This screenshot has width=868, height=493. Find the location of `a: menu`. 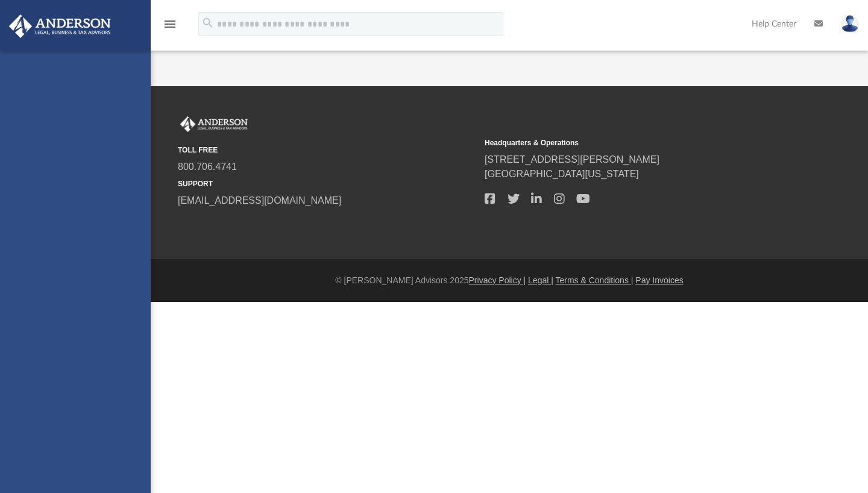

a: menu is located at coordinates (170, 27).